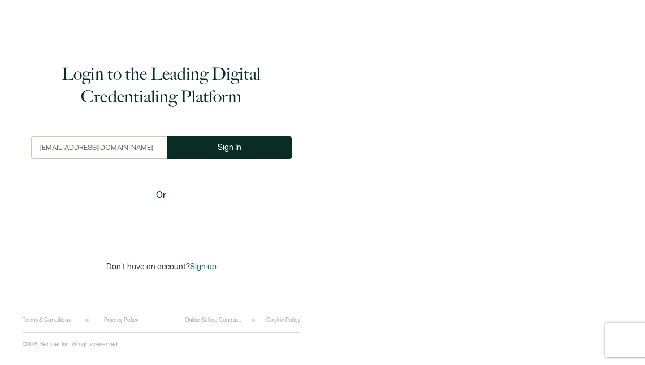  What do you see at coordinates (203, 266) in the screenshot?
I see `span: Sign up` at bounding box center [203, 266].